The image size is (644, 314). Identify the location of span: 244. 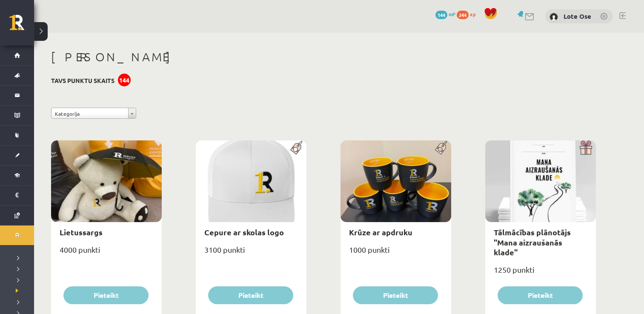
(463, 15).